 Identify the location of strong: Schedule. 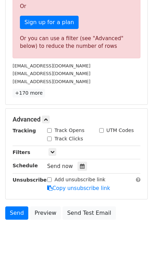
(25, 166).